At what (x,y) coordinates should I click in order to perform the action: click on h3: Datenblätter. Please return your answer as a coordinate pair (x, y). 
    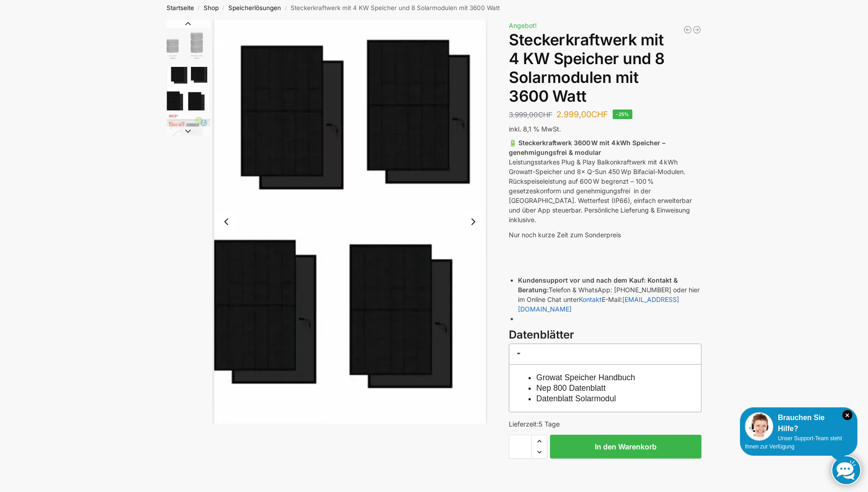
    Looking at the image, I should click on (606, 335).